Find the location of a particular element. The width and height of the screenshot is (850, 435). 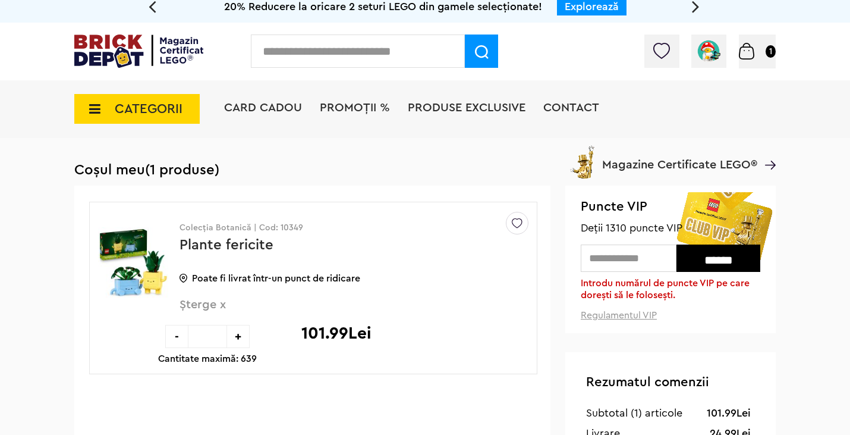

span: Rezumatul comenzii is located at coordinates (648, 382).